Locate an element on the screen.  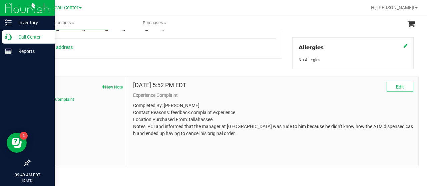
button: Edit is located at coordinates (400, 87).